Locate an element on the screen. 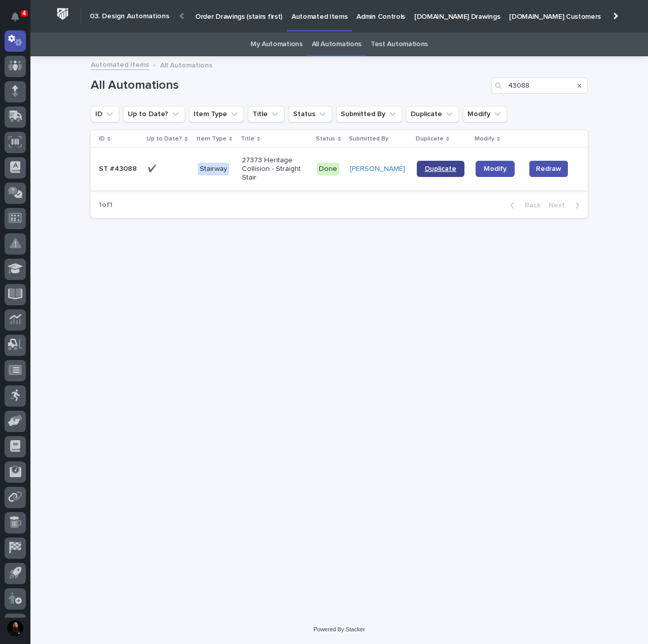  p: Up to Date? is located at coordinates (165, 139).